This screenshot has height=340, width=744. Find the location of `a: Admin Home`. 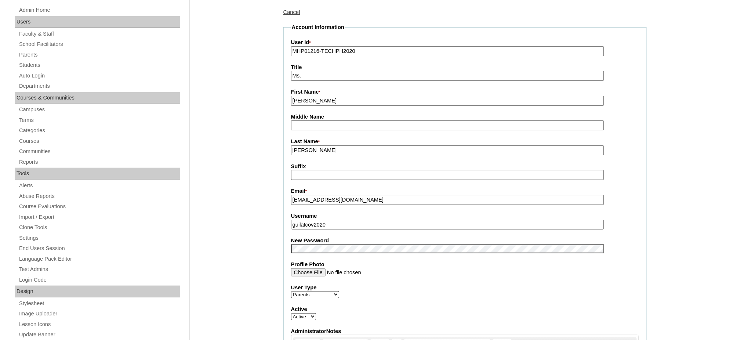

a: Admin Home is located at coordinates (99, 10).